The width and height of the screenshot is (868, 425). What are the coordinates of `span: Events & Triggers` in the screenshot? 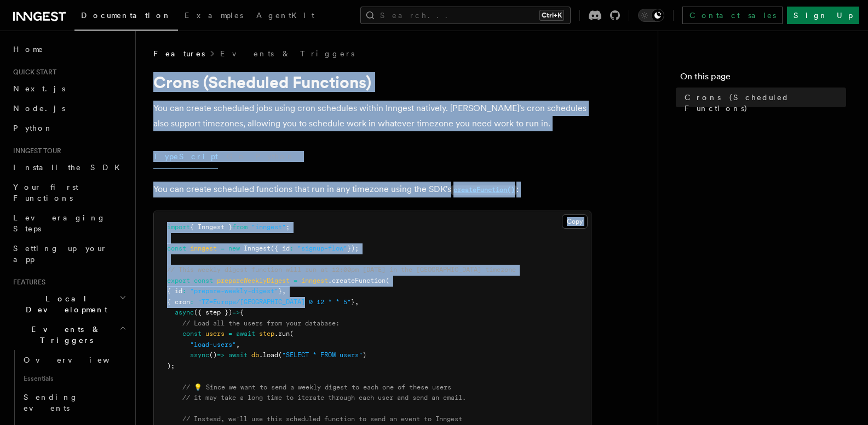 It's located at (64, 335).